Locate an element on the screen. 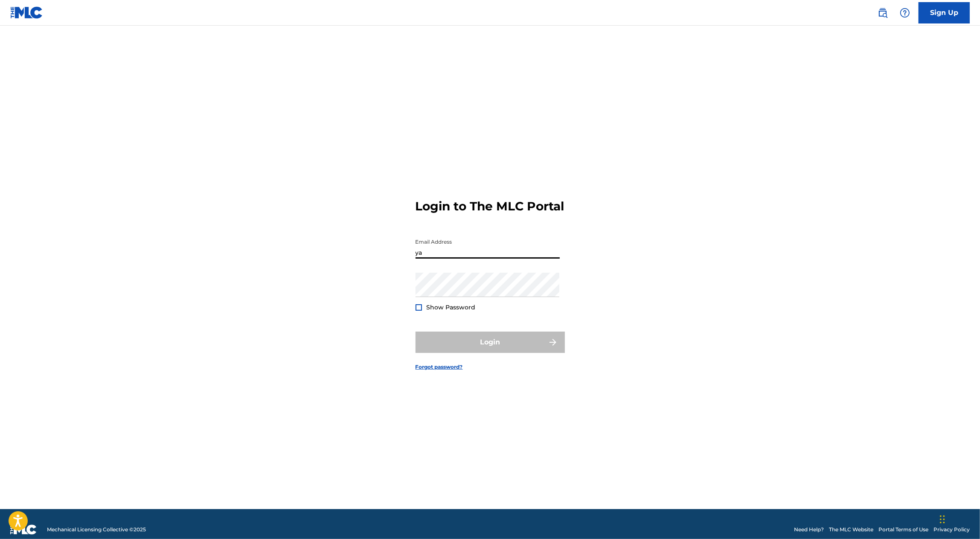 The image size is (980, 539). div: Arrastrar is located at coordinates (943, 520).